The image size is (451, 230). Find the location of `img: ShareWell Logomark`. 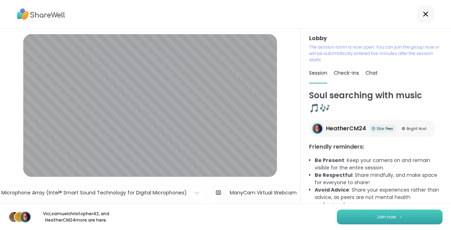

img: ShareWell Logomark is located at coordinates (401, 217).